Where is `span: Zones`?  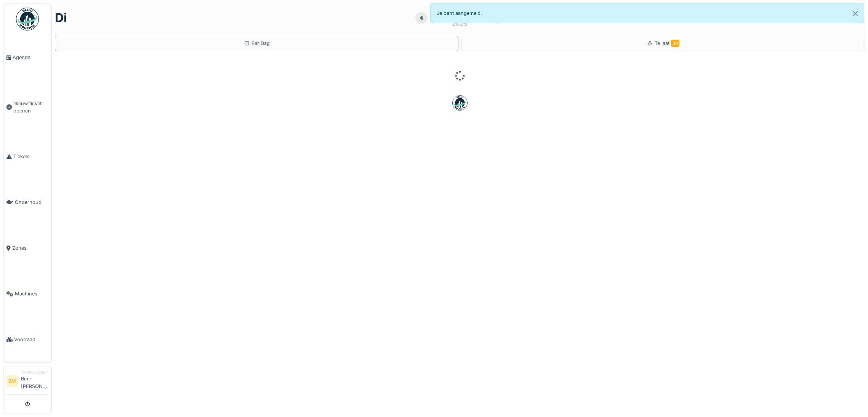 span: Zones is located at coordinates (30, 248).